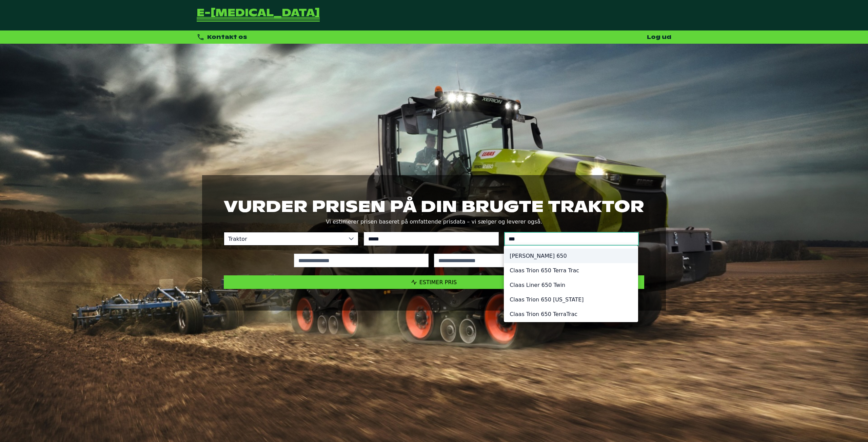  Describe the element at coordinates (222, 37) in the screenshot. I see `div: Kontakt os` at that location.